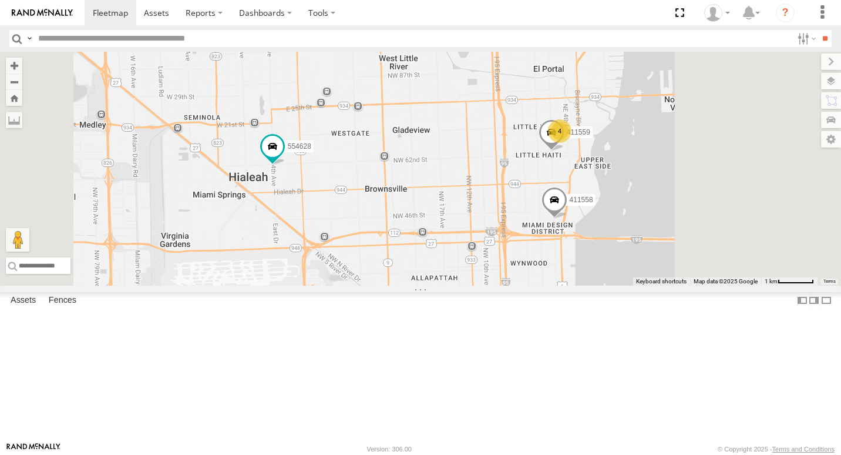  I want to click on span: Map data ©2025 Google, so click(726, 281).